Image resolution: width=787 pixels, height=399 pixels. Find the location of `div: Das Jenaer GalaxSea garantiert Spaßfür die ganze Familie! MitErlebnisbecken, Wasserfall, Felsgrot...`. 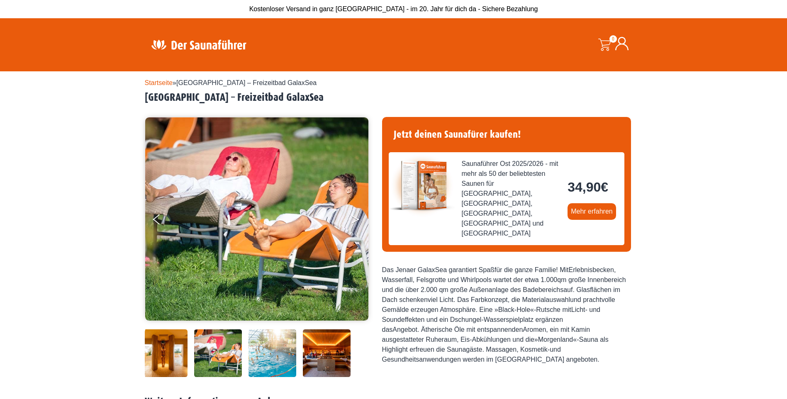

div: Das Jenaer GalaxSea garantiert Spaßfür die ganze Familie! MitErlebnisbecken, Wasserfall, Felsgrot... is located at coordinates (507, 315).